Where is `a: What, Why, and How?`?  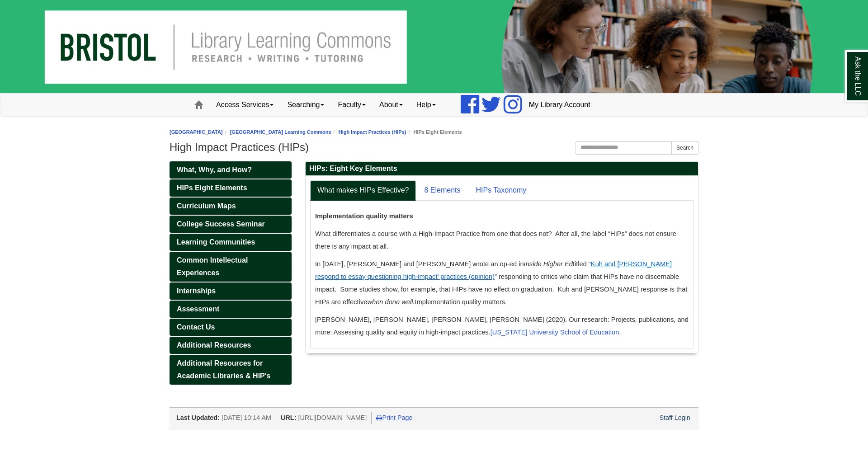 a: What, Why, and How? is located at coordinates (231, 170).